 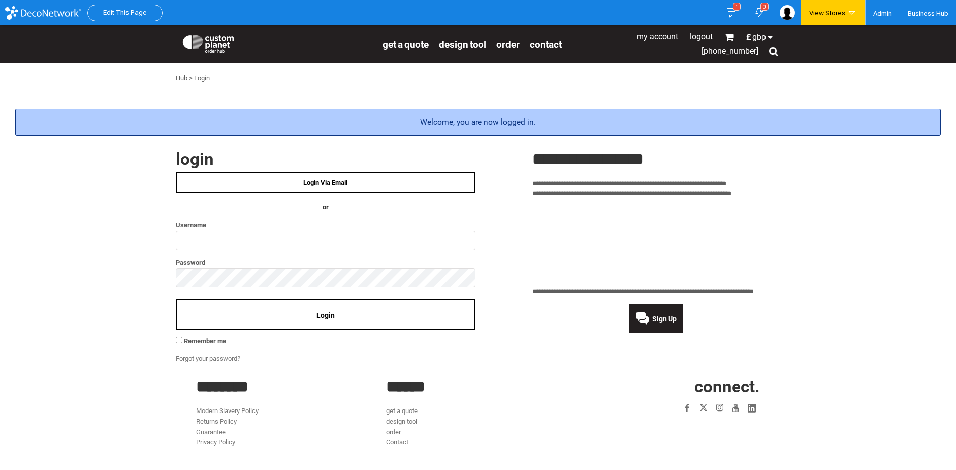 What do you see at coordinates (701, 36) in the screenshot?
I see `a: Logout` at bounding box center [701, 36].